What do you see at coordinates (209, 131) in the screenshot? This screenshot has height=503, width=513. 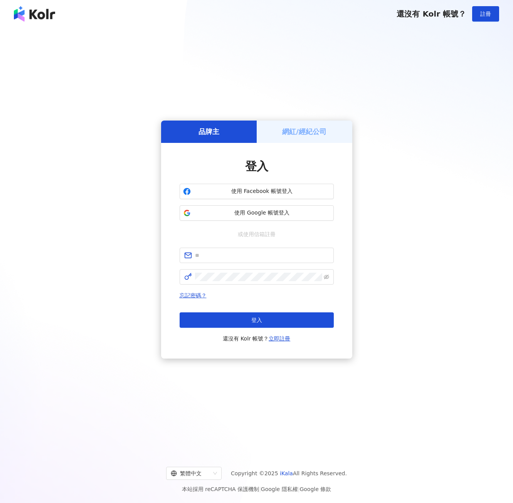 I see `h5: 品牌主` at bounding box center [209, 131].